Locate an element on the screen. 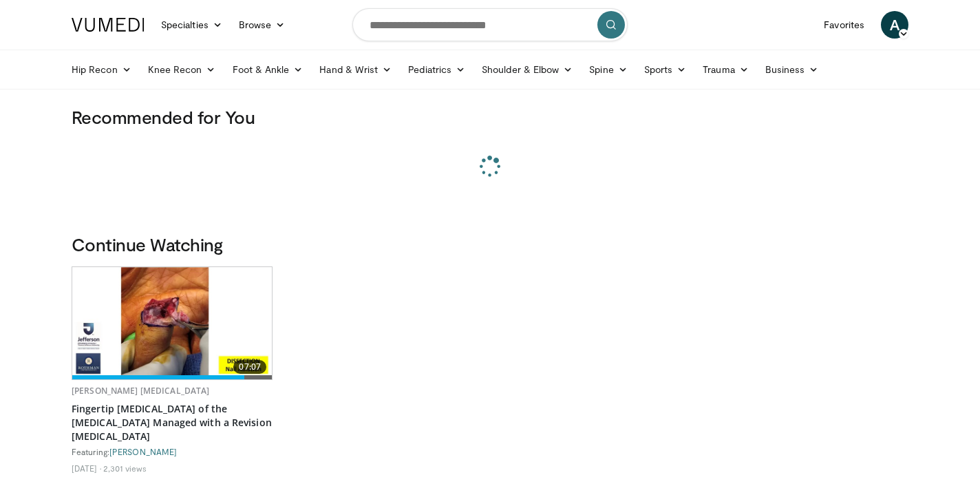 This screenshot has width=980, height=495. img: 87344cd9-a240-4241-be99-ffa6f4b77fc4.620x360_q85_upscale.jpg is located at coordinates (172, 323).